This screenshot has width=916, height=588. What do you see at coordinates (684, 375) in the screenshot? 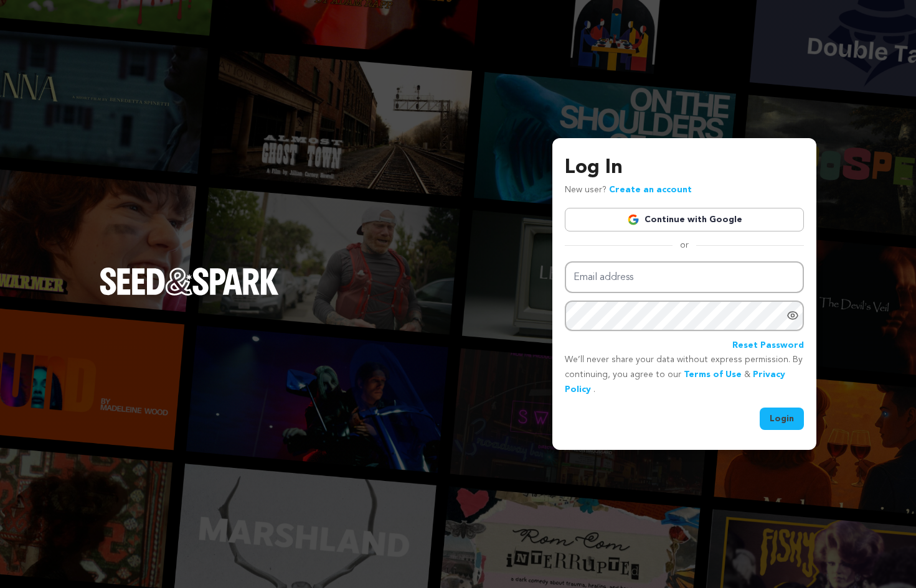
I see `p: We’ll never share your data without express permission. By continuing, you agree to our & .` at bounding box center [684, 375].